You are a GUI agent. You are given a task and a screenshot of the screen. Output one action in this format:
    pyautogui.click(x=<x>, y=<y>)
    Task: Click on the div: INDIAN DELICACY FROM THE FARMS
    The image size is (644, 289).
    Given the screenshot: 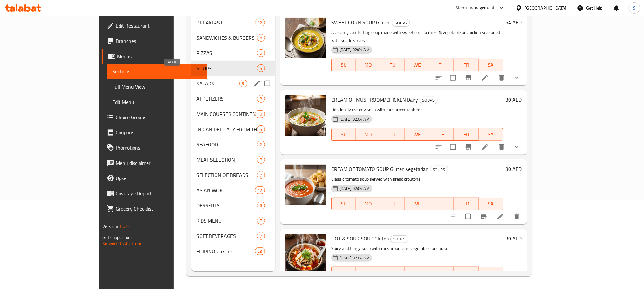 What is the action you would take?
    pyautogui.click(x=226, y=129)
    